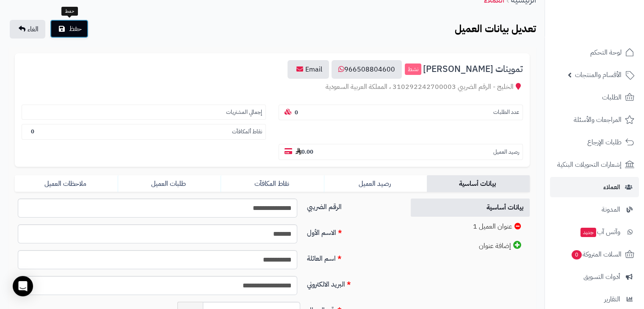 This screenshot has width=644, height=309. What do you see at coordinates (602, 277) in the screenshot?
I see `span: أدوات التسويق` at bounding box center [602, 277].